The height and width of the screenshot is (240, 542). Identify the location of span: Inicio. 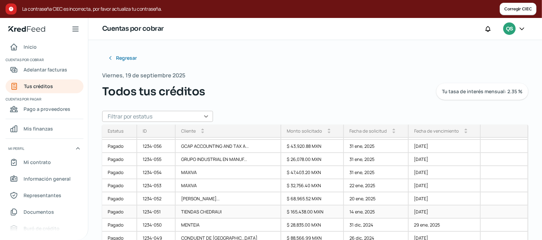
(30, 47).